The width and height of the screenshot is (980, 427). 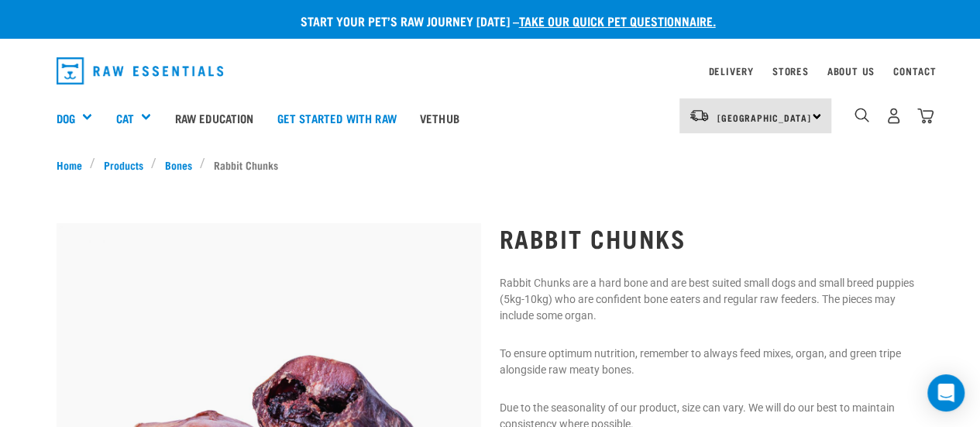 I want to click on div: Open Intercom Messenger, so click(x=947, y=393).